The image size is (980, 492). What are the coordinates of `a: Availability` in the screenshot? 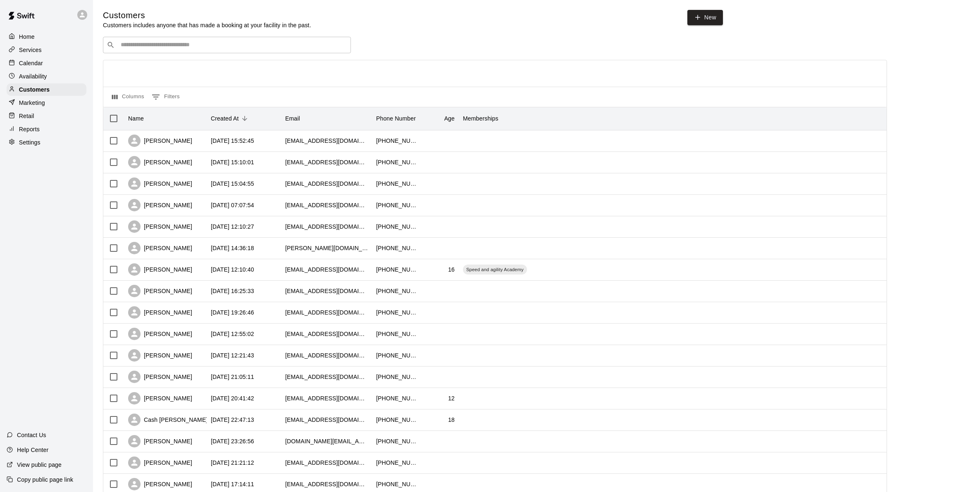 It's located at (46, 77).